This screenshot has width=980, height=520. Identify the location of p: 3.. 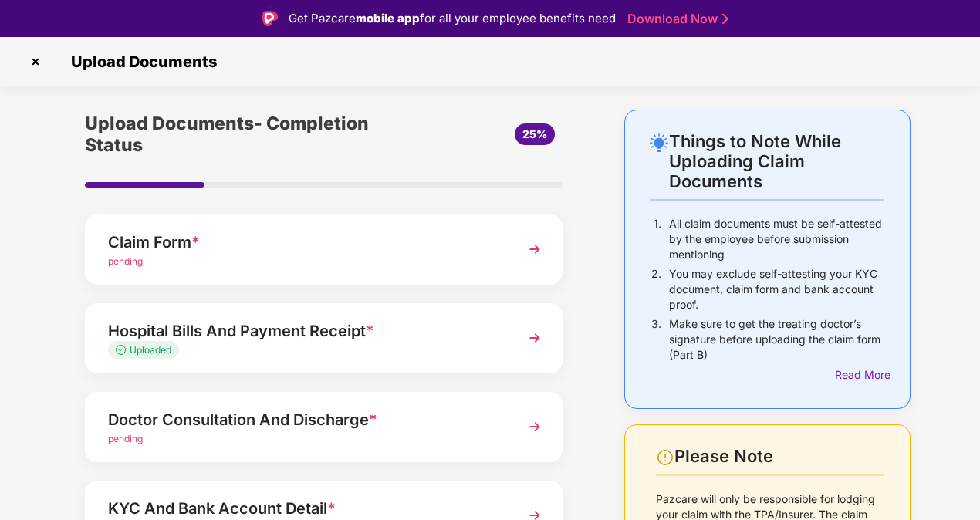
(656, 339).